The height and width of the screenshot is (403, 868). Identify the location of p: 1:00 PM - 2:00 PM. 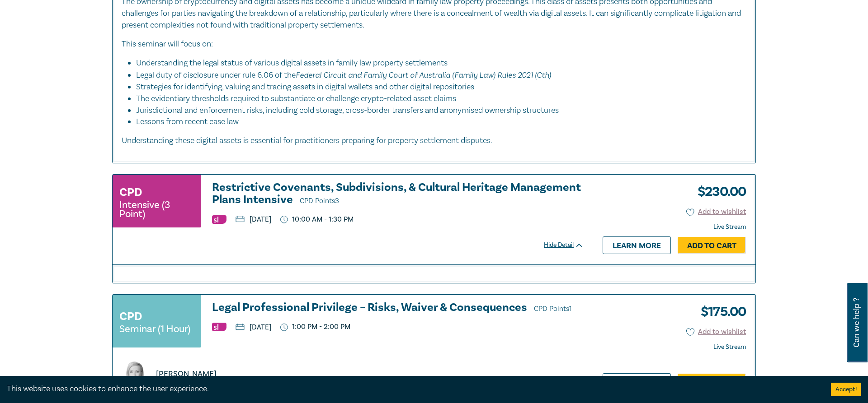
(315, 327).